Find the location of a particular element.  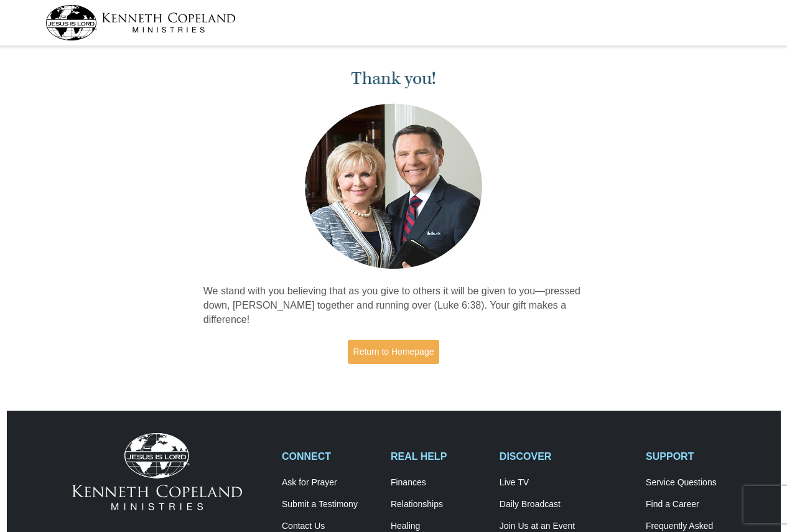

a: Finances is located at coordinates (439, 483).